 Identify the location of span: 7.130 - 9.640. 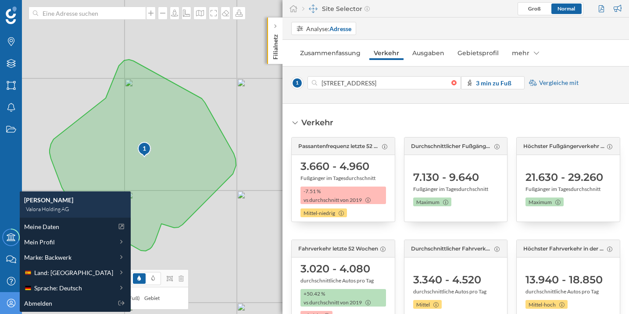
(446, 178).